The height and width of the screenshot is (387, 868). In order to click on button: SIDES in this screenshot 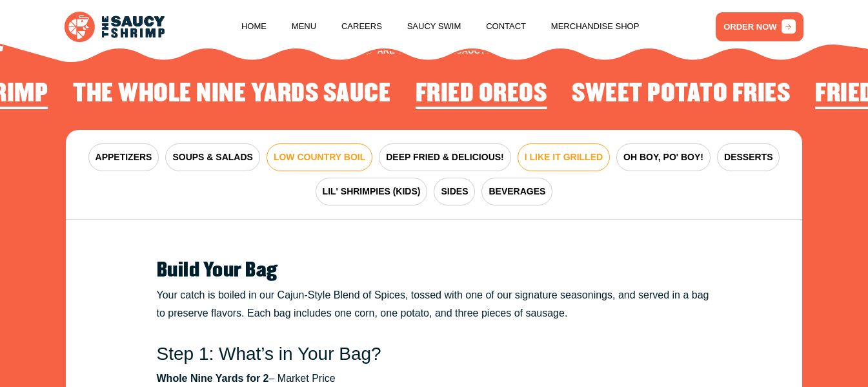, I will do `click(455, 191)`.